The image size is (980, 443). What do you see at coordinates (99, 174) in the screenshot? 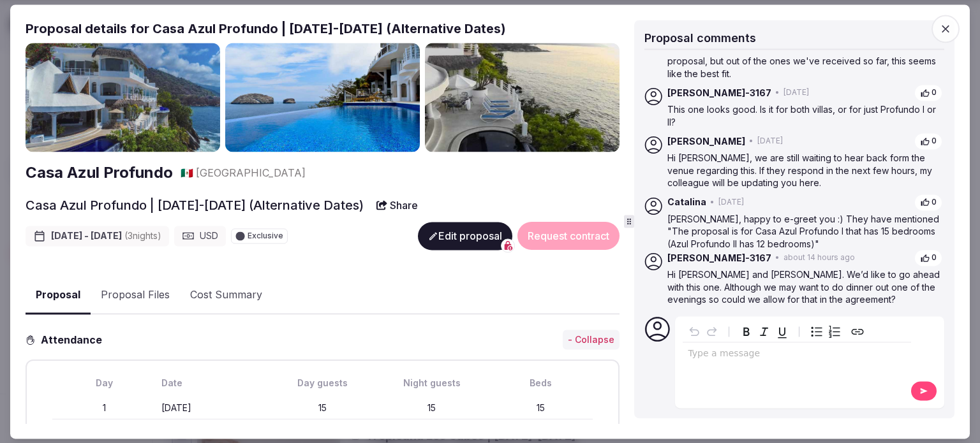
I see `h2: Casa Azul Profundo` at bounding box center [99, 174].